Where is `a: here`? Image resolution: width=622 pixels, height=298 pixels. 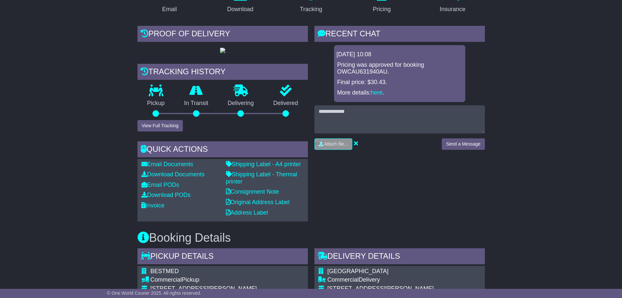
a: here is located at coordinates (377, 92).